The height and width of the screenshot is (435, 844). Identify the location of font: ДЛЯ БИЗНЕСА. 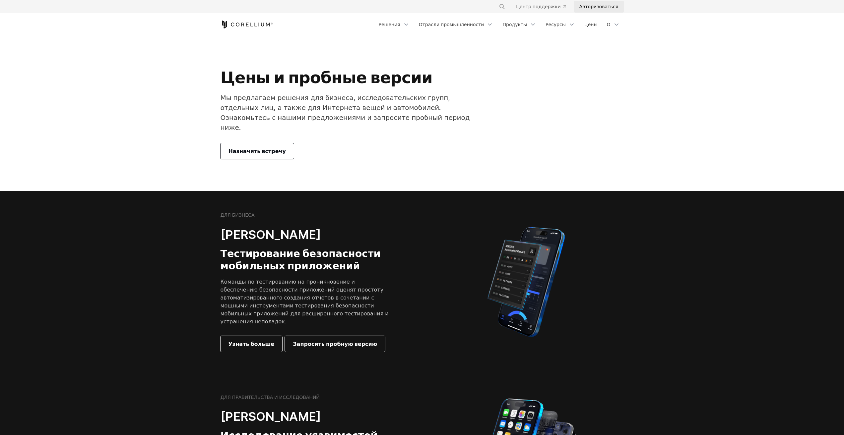
(237, 215).